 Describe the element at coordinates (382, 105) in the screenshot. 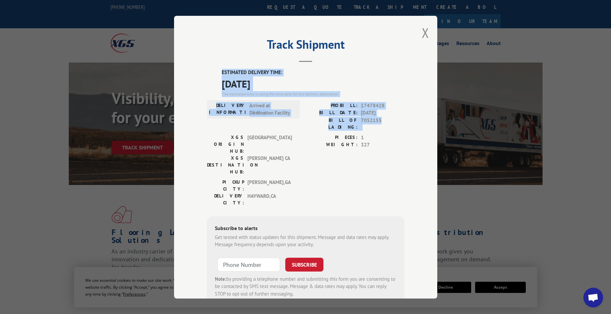

I see `span: 17478428` at that location.